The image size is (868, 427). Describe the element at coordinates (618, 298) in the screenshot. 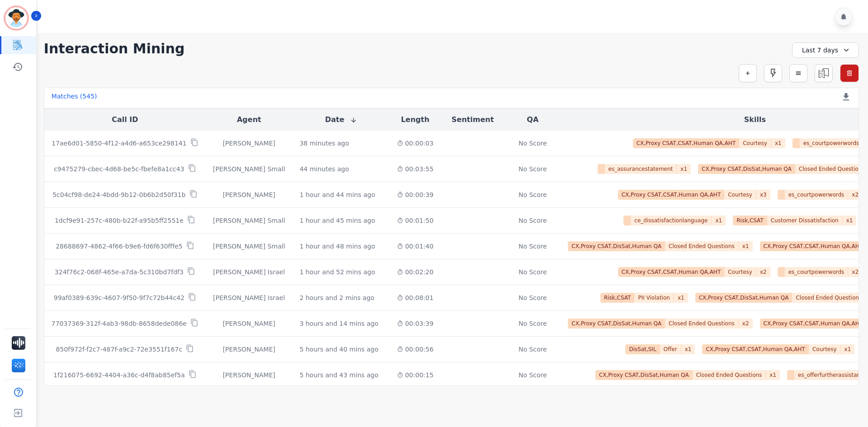

I see `span: Risk,CSAT` at that location.